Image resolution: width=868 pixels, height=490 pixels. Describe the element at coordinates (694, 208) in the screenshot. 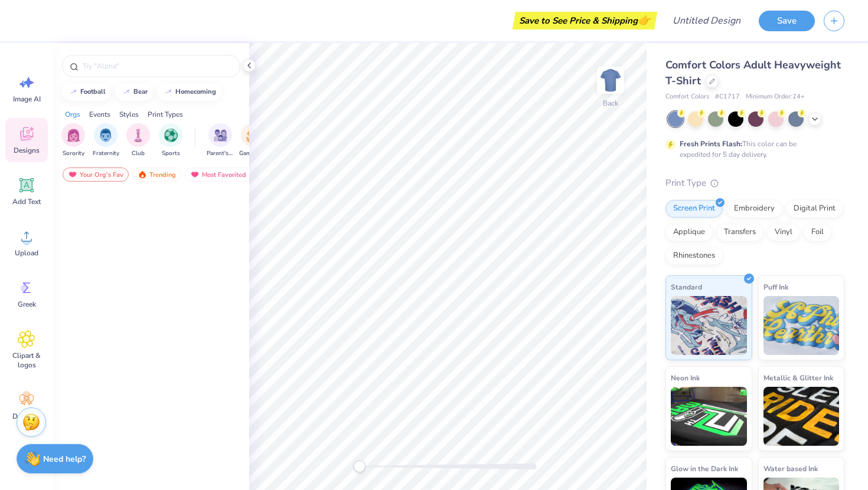

I see `div: Screen Print` at that location.